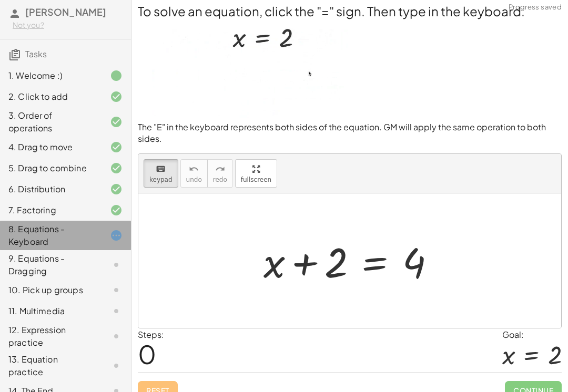  What do you see at coordinates (116, 76) in the screenshot?
I see `i: Task finished.` at bounding box center [116, 76].